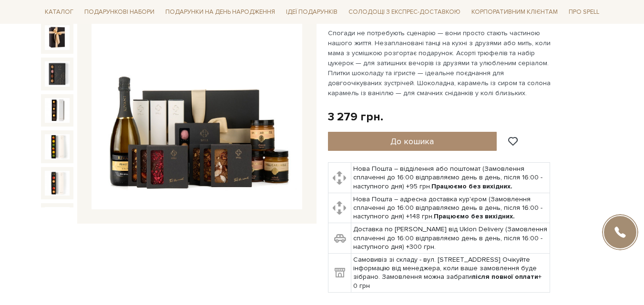 The width and height of the screenshot is (644, 305). What do you see at coordinates (412, 141) in the screenshot?
I see `span: До кошика` at bounding box center [412, 141].